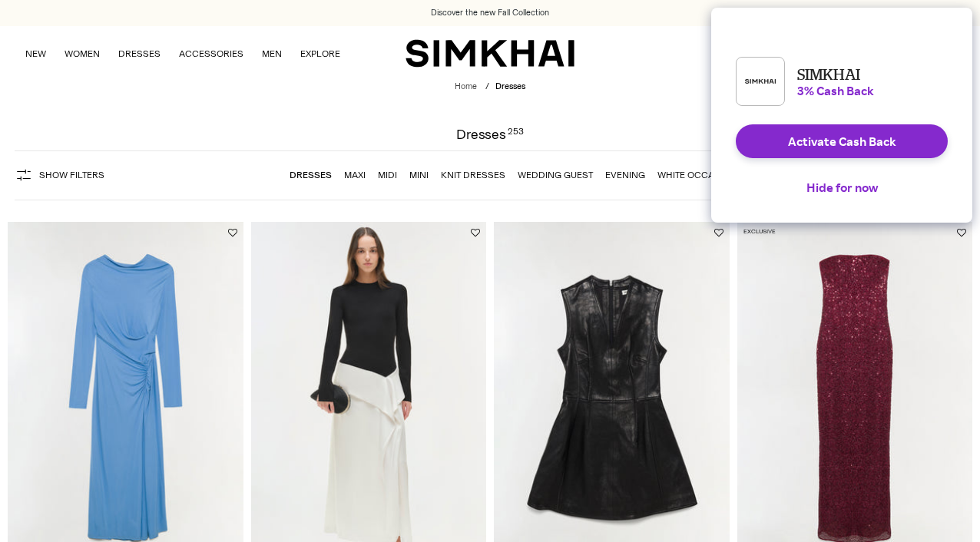 Image resolution: width=980 pixels, height=542 pixels. Describe the element at coordinates (556, 175) in the screenshot. I see `a: Wedding Guest` at that location.